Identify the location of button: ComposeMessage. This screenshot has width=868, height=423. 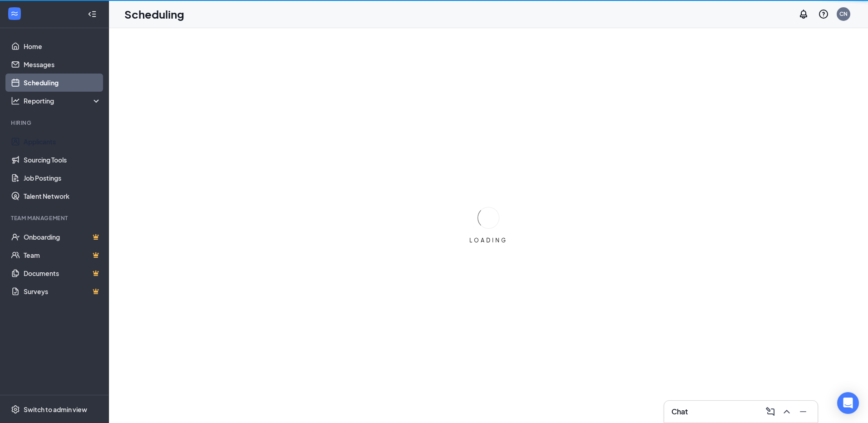
(771, 411).